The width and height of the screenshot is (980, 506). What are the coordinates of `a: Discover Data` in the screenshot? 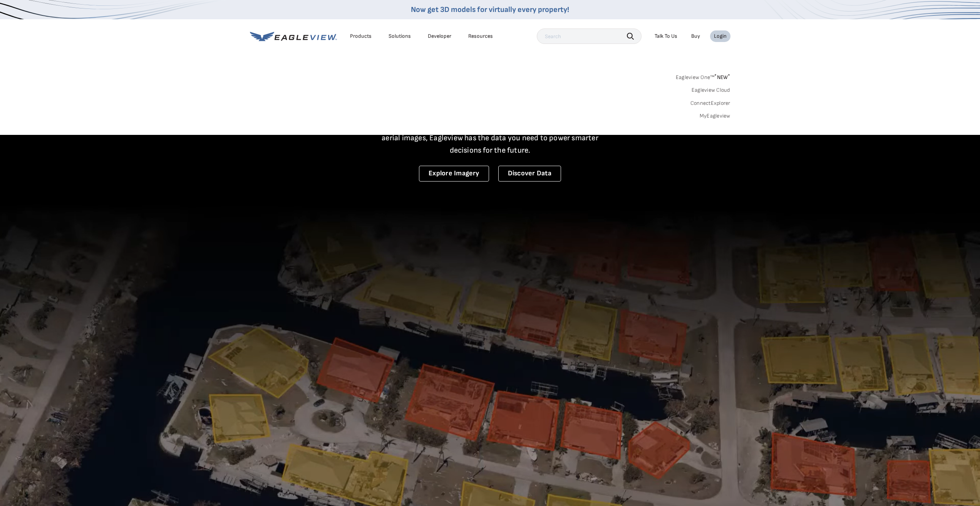 It's located at (530, 173).